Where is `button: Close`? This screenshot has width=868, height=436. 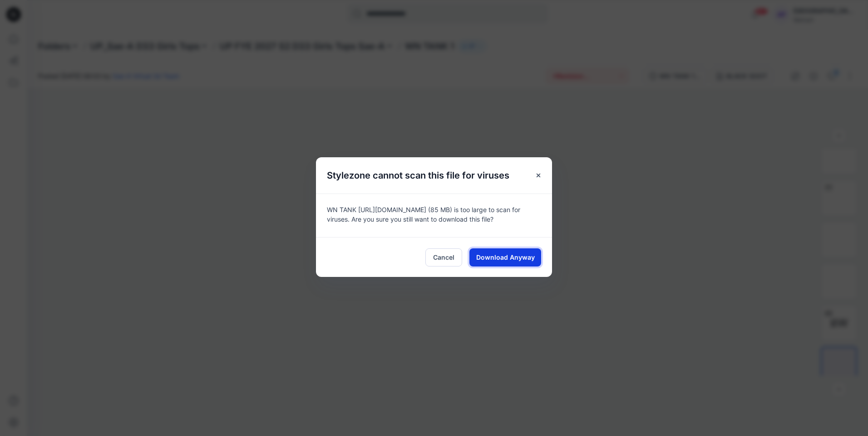
button: Close is located at coordinates (539, 176).